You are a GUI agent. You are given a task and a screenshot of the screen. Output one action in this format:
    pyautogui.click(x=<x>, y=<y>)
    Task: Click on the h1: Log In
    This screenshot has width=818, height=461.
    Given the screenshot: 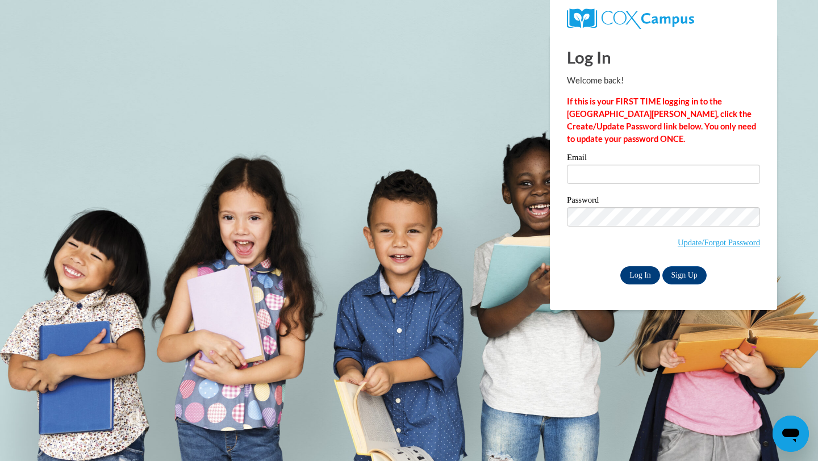 What is the action you would take?
    pyautogui.click(x=663, y=57)
    